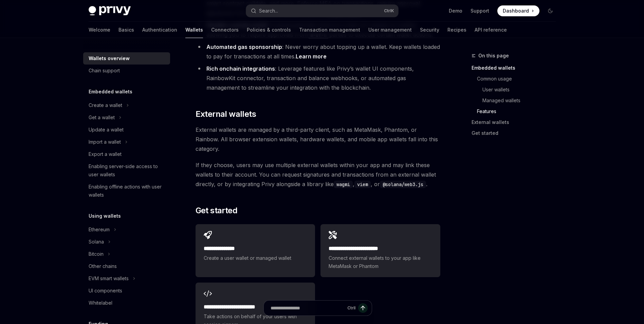  I want to click on h5: Embedded wallets, so click(110, 91).